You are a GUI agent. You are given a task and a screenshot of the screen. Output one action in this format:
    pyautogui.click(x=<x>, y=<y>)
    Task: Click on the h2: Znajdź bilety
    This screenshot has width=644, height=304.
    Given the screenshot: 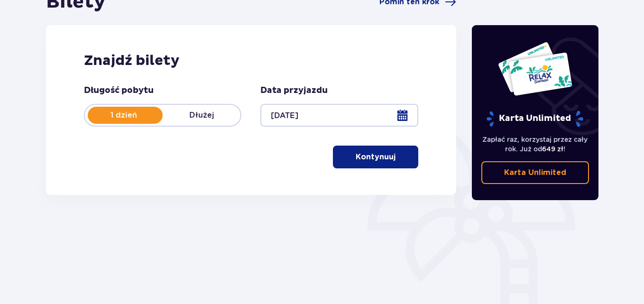 What is the action you would take?
    pyautogui.click(x=251, y=61)
    